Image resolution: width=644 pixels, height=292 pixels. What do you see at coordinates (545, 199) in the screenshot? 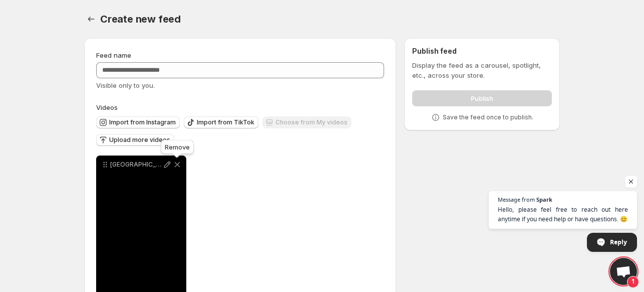
I see `span: Spark` at bounding box center [545, 199].